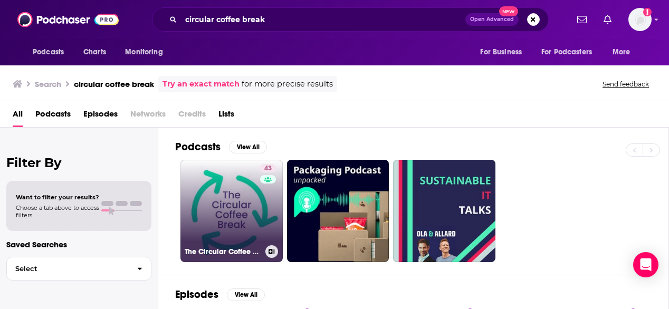 The height and width of the screenshot is (309, 669). What do you see at coordinates (79, 269) in the screenshot?
I see `button: Select` at bounding box center [79, 269].